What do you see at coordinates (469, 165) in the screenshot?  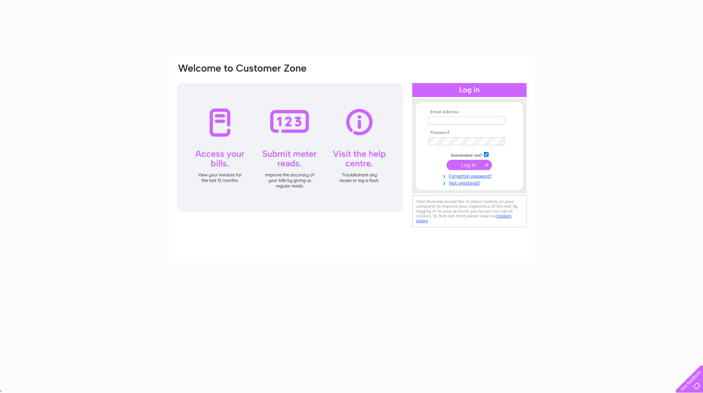 I see `input: Submit` at bounding box center [469, 165].